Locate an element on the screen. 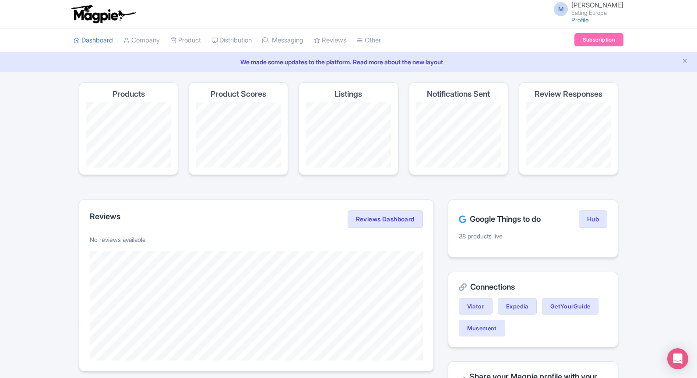 Image resolution: width=697 pixels, height=378 pixels. a: GetYourGuide is located at coordinates (570, 306).